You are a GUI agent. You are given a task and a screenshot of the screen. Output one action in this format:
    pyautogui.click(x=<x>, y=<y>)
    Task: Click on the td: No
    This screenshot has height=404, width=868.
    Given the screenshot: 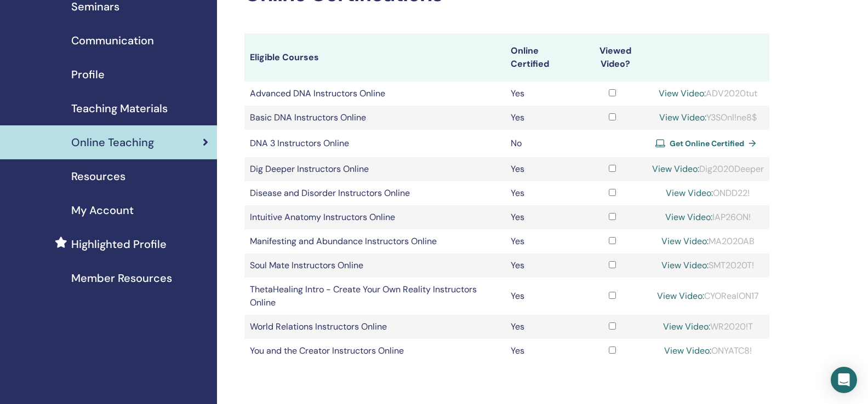 What is the action you would take?
    pyautogui.click(x=542, y=144)
    